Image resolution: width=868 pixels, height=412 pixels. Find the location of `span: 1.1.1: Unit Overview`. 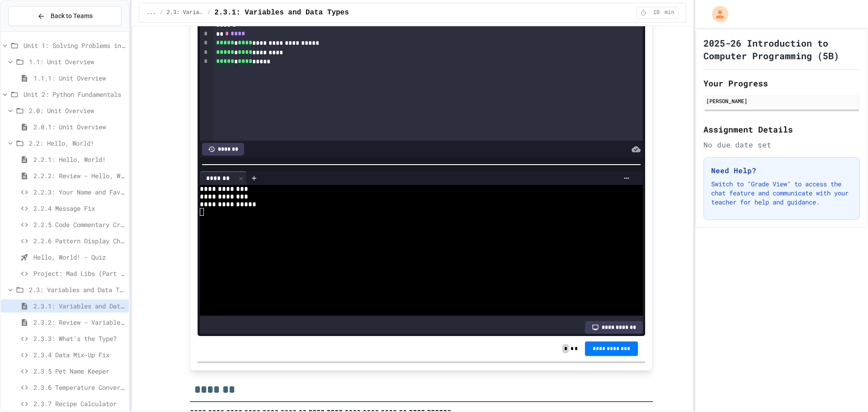

span: 1.1.1: Unit Overview is located at coordinates (79, 78).